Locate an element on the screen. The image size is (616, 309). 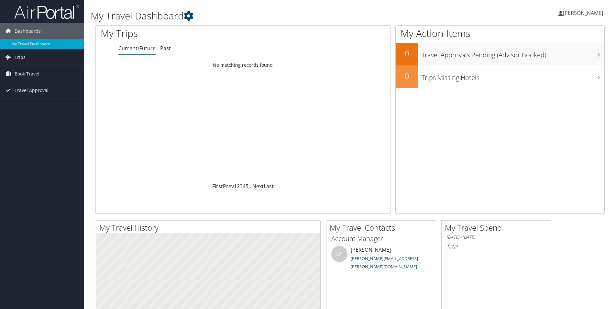
td: No matching records found is located at coordinates (243, 65).